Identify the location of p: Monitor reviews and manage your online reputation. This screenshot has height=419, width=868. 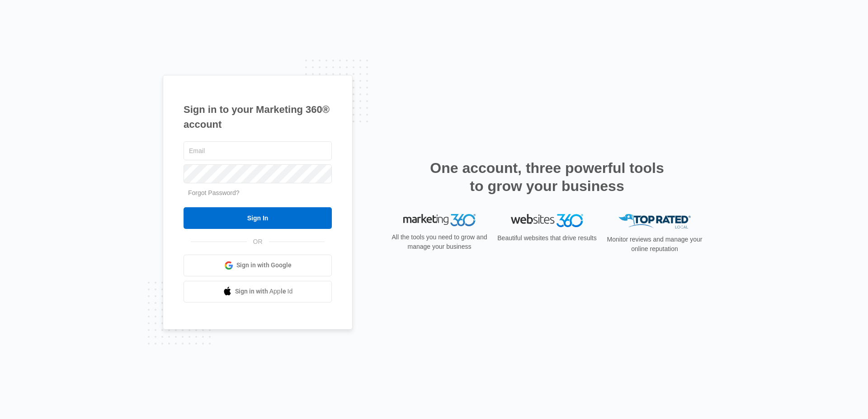
(654, 244).